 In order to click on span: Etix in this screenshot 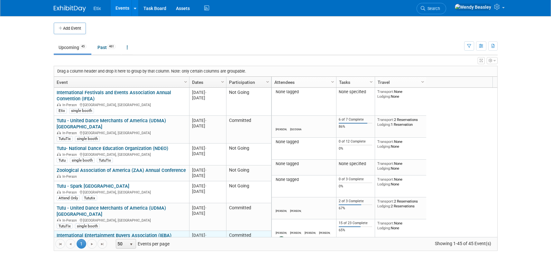, I will do `click(97, 8)`.